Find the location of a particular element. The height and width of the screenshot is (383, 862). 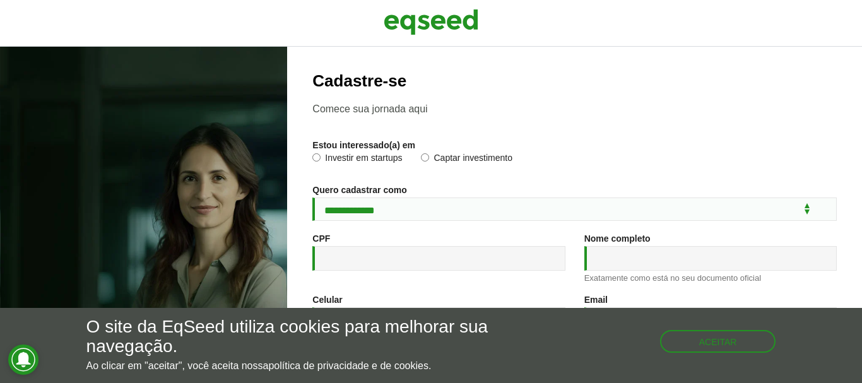

input: Captar investimento is located at coordinates (425, 157).